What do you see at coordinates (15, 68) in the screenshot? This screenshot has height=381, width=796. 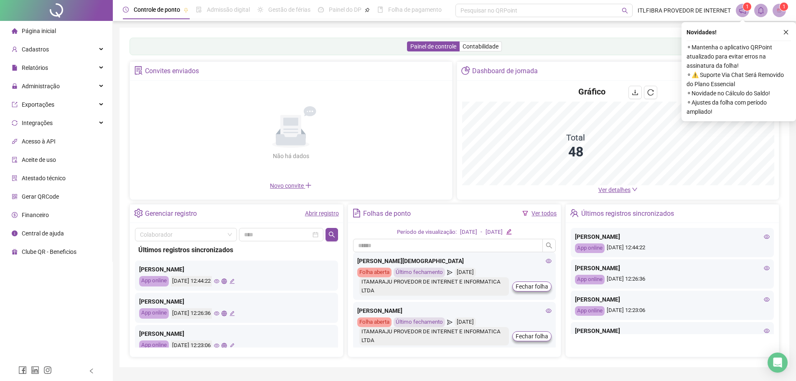 I see `span: file` at bounding box center [15, 68].